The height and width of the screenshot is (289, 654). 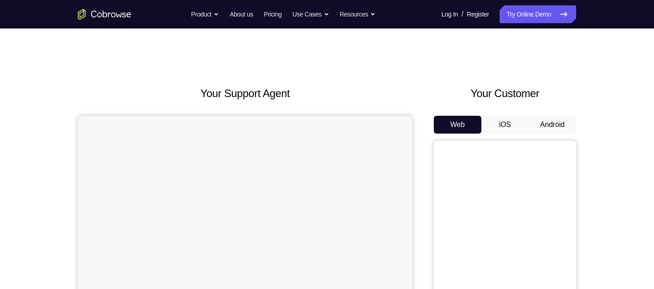 What do you see at coordinates (205, 14) in the screenshot?
I see `button: Product` at bounding box center [205, 14].